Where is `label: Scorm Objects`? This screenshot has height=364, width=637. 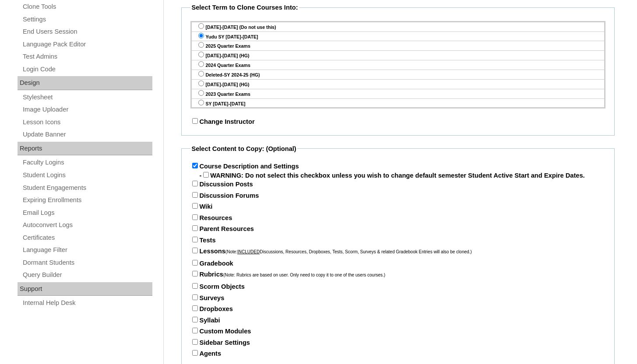
label: Scorm Objects is located at coordinates (217, 287).